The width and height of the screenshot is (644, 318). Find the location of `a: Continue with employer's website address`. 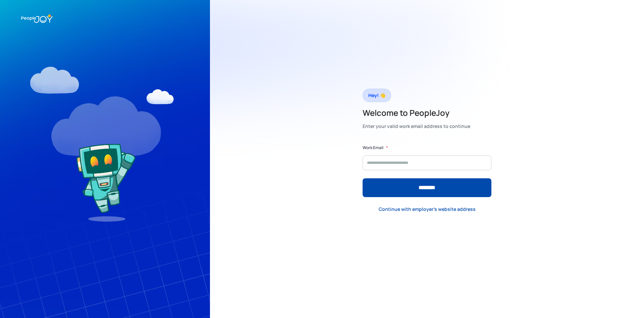

a: Continue with employer's website address is located at coordinates (427, 209).